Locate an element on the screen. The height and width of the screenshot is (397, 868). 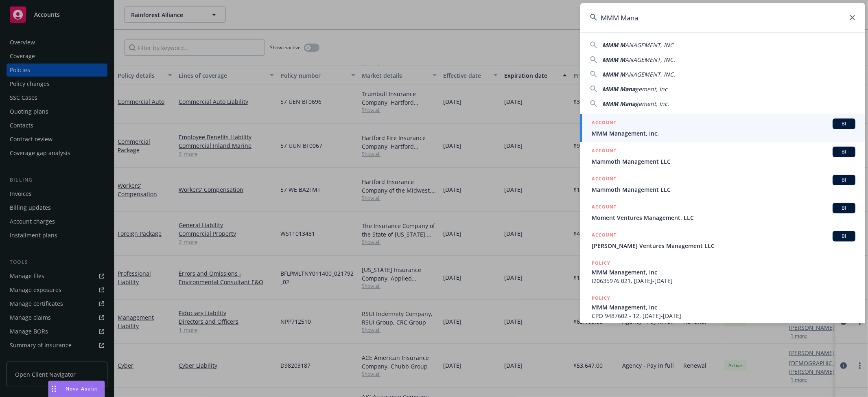
span: gement, Inc. is located at coordinates (652, 104).